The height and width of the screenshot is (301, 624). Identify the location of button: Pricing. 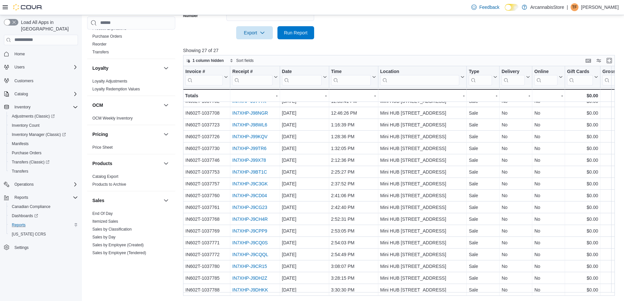
(126, 134).